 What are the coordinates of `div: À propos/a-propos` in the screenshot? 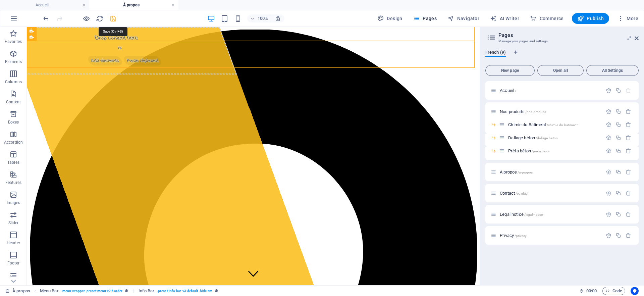 It's located at (550, 172).